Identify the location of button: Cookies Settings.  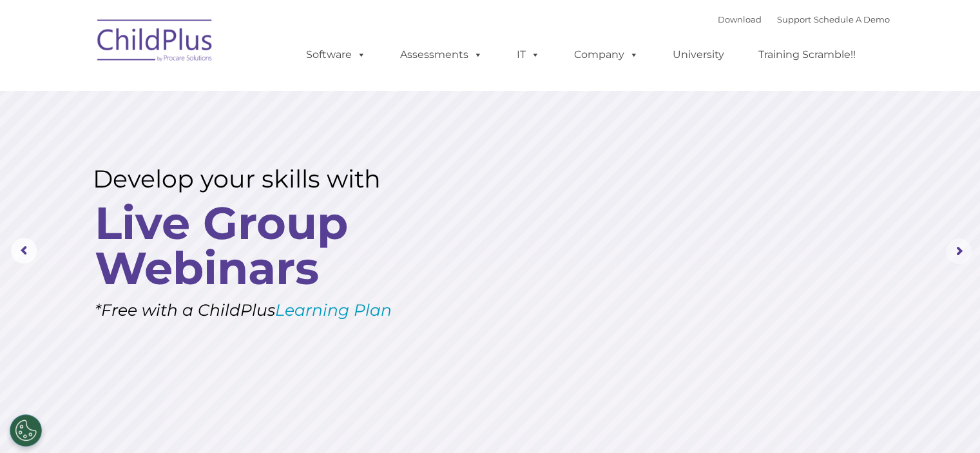
(26, 431).